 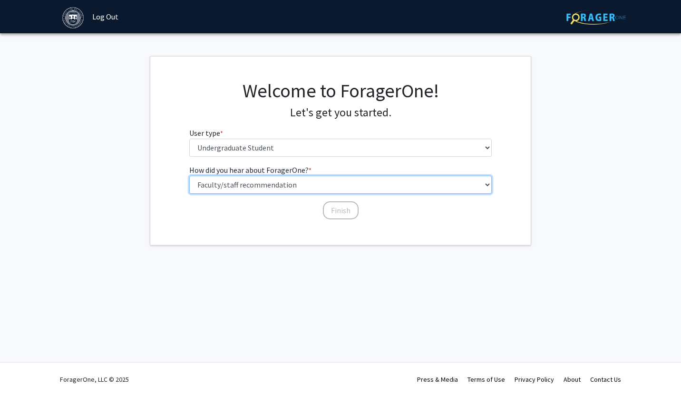 I want to click on h4: Let's get you started., so click(x=340, y=113).